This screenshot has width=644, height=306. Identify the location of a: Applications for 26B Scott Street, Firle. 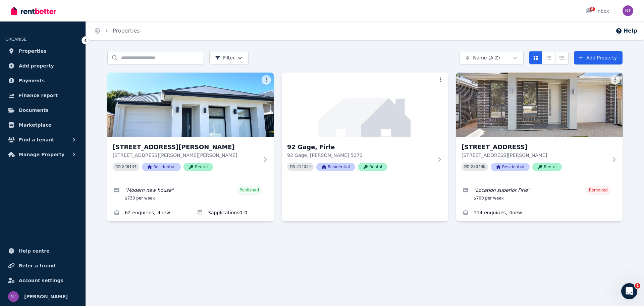
(232, 213).